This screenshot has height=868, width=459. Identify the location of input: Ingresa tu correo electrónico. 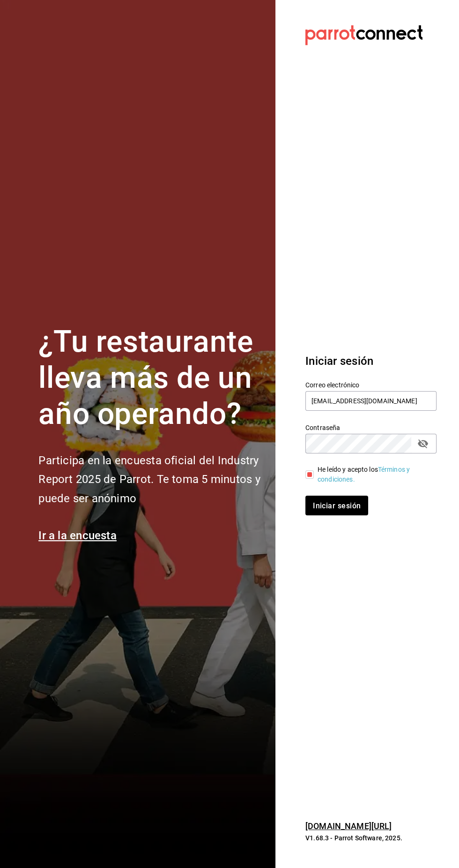
(371, 401).